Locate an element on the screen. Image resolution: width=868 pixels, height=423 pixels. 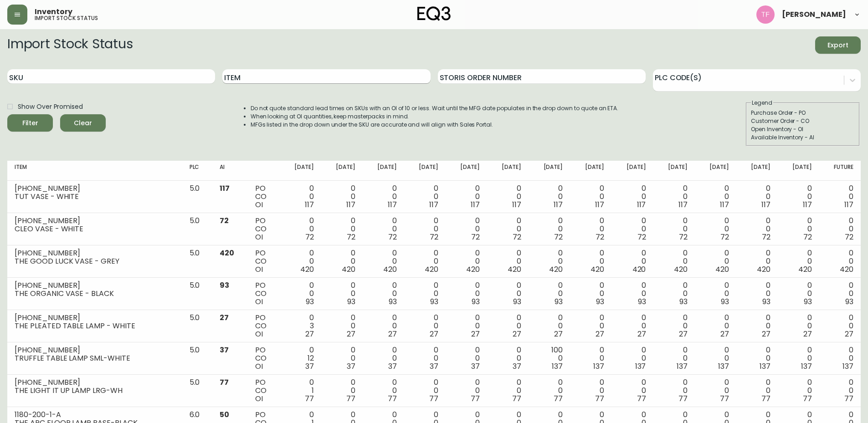
span: 50 is located at coordinates (224, 414).